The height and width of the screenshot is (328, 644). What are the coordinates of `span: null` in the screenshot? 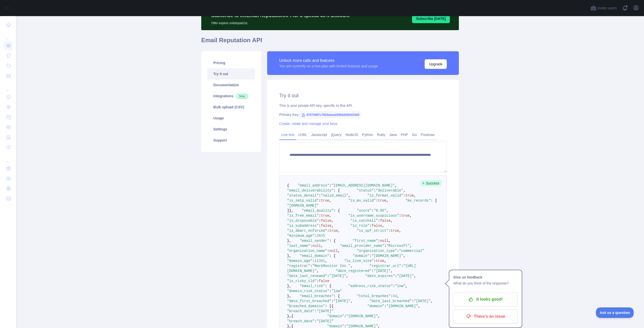 It's located at (317, 246).